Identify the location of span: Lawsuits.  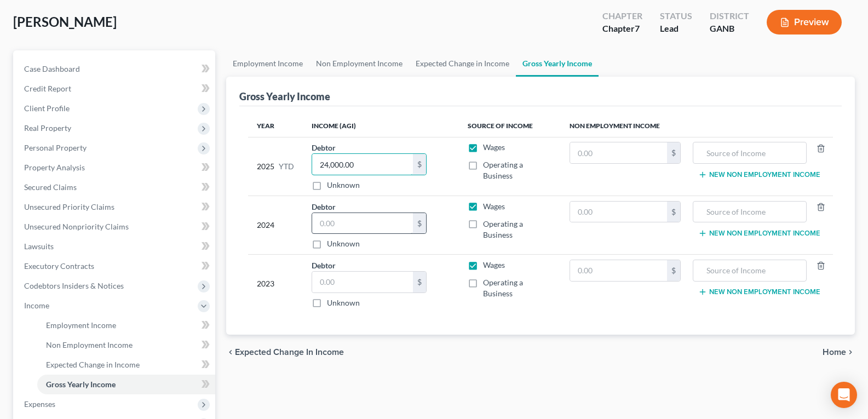
(39, 246).